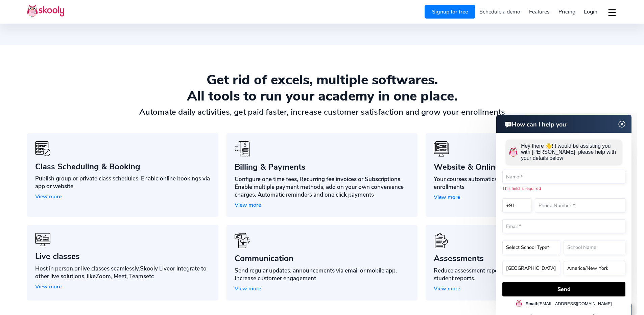  Describe the element at coordinates (322, 96) in the screenshot. I see `div: All tools to run your academy in one place.` at that location.